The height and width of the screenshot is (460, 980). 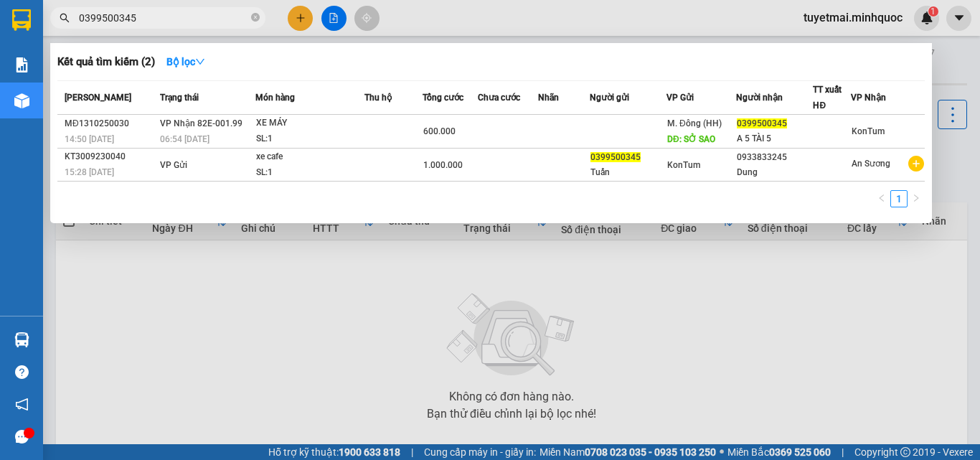 What do you see at coordinates (310, 124) in the screenshot?
I see `div: XE MÁY` at bounding box center [310, 124].